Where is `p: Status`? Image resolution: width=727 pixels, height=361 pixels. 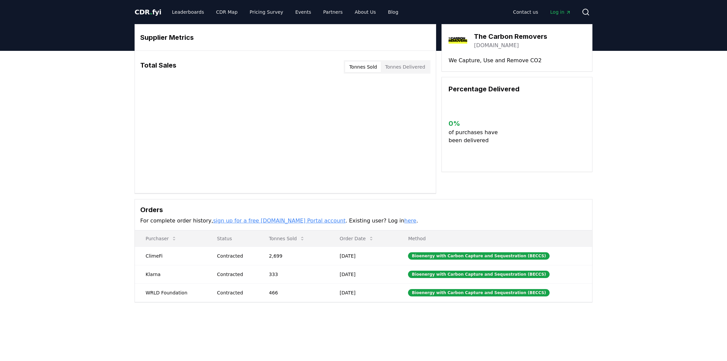
p: Status is located at coordinates (232, 239).